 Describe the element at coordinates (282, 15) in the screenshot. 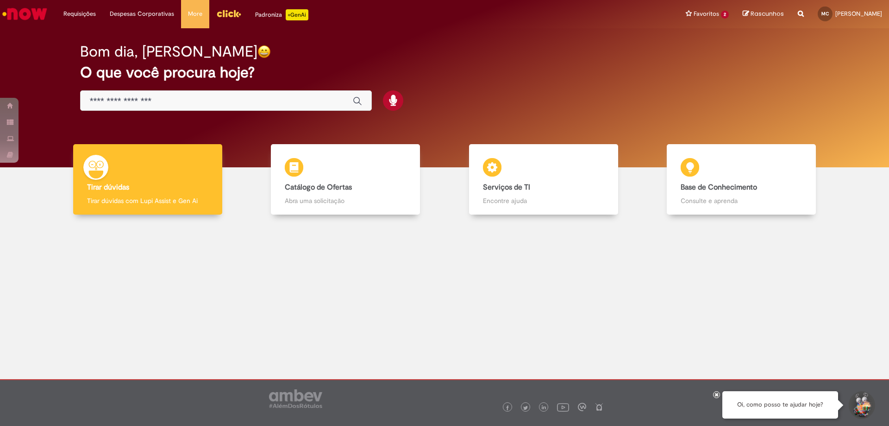

I see `div: Padroniza` at that location.